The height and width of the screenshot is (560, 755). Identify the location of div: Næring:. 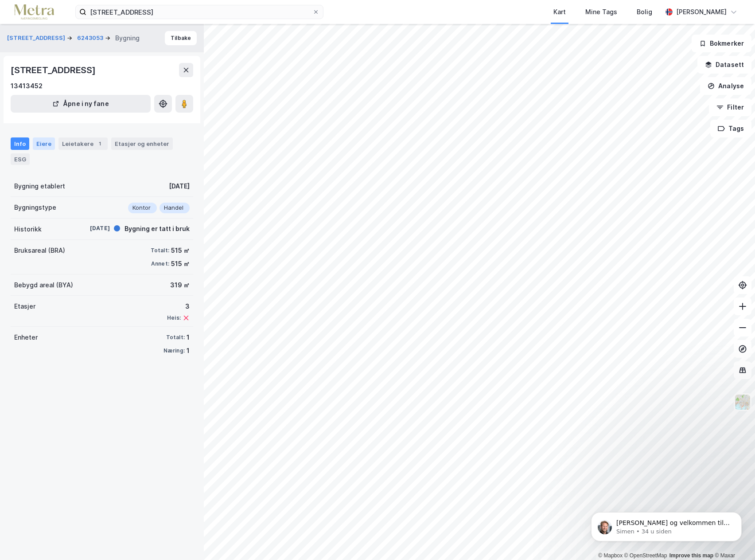
(174, 351).